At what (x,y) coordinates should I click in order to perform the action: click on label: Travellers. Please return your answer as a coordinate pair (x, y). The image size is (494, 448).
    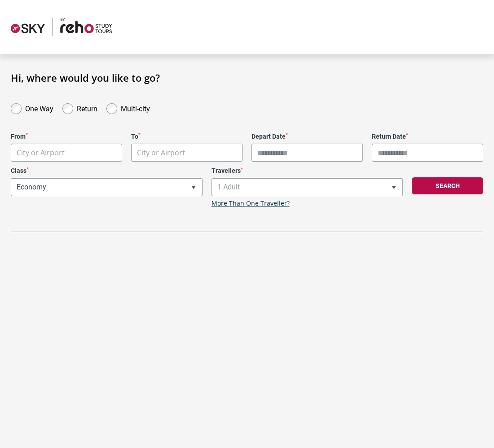
    Looking at the image, I should click on (307, 170).